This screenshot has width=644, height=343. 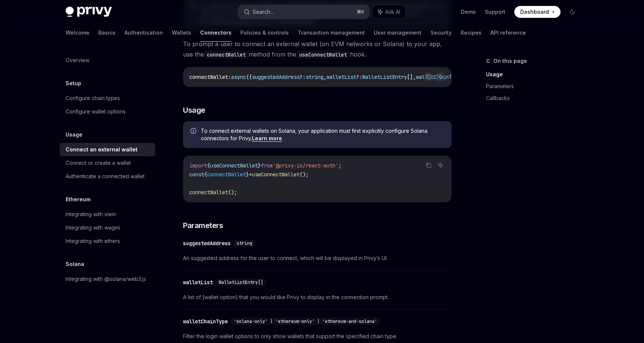 I want to click on a: Connect an external wallet, so click(x=107, y=150).